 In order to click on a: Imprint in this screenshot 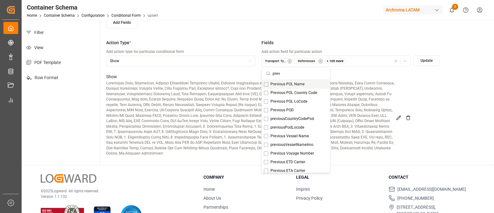, I will do `click(303, 189)`.